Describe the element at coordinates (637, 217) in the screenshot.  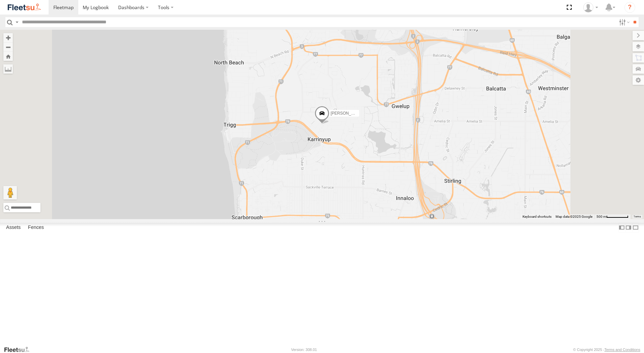
I see `a: Terms (opens in new tab)` at that location.